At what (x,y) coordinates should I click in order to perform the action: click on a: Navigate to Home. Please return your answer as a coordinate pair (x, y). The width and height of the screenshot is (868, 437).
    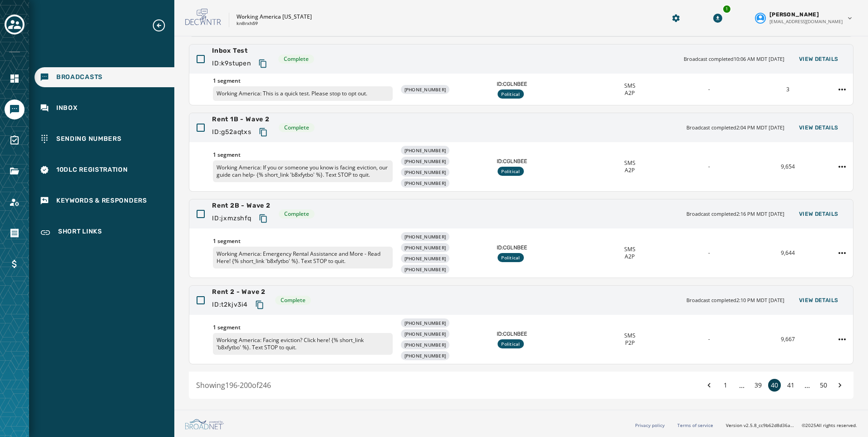
    Looking at the image, I should click on (15, 79).